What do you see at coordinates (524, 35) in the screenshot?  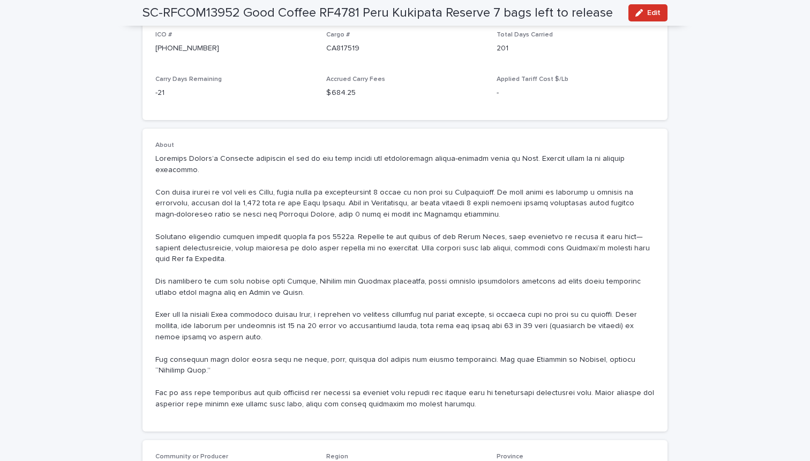 I see `span: Total Days Carried` at bounding box center [524, 35].